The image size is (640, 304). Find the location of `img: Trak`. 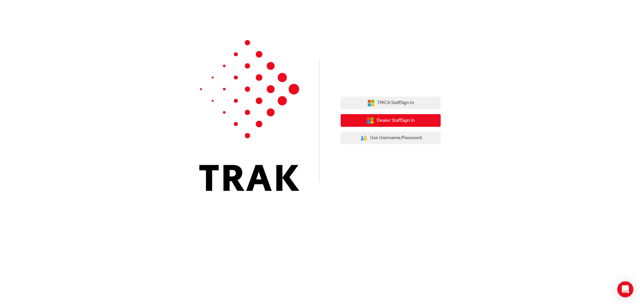

img: Trak is located at coordinates (249, 115).